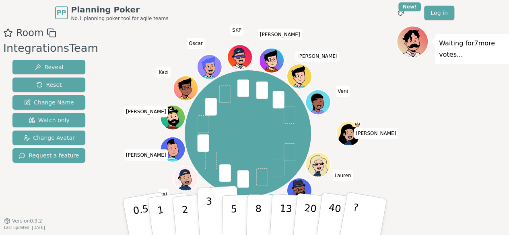  Describe the element at coordinates (400, 13) in the screenshot. I see `button: New!` at that location.